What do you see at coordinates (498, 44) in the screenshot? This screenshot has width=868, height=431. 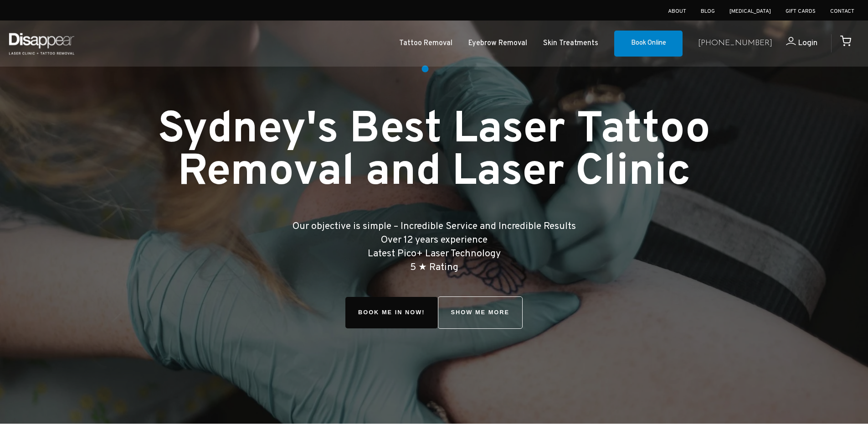 I see `a: Eyebrow Removal` at bounding box center [498, 44].